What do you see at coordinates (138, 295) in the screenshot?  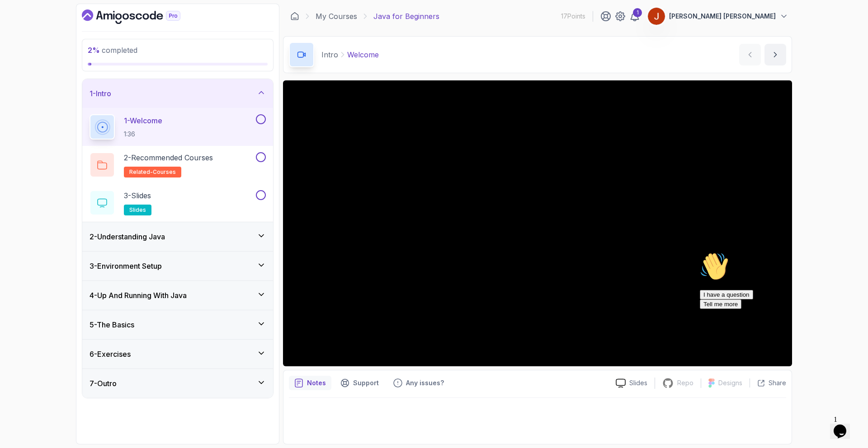 I see `h3: 4 - Up And Running With Java` at bounding box center [138, 295].